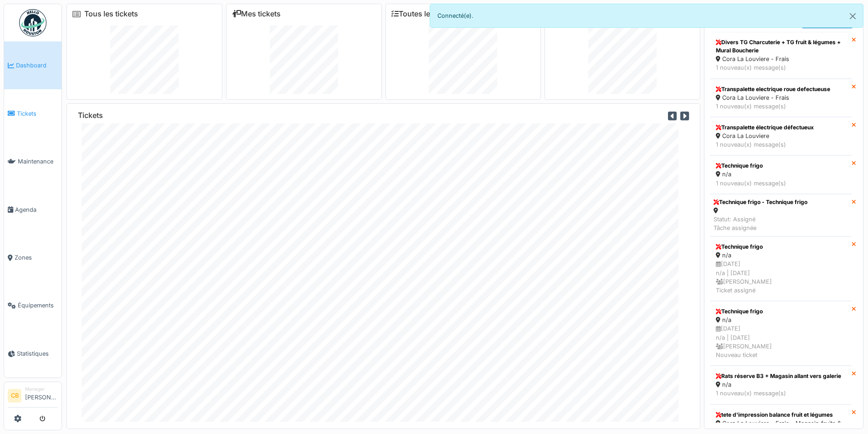 The image size is (868, 434). Describe the element at coordinates (36, 257) in the screenshot. I see `span: Zones` at that location.